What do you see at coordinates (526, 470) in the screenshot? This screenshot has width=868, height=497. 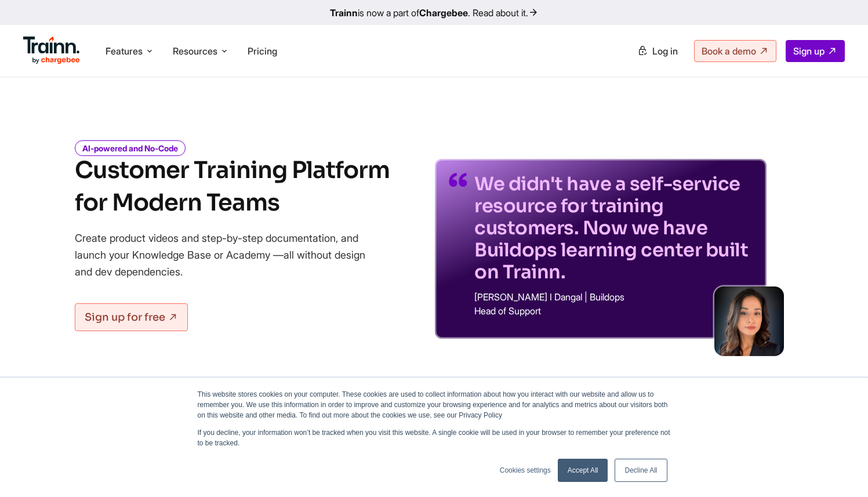 I see `a: Cookies settings` at bounding box center [526, 470].